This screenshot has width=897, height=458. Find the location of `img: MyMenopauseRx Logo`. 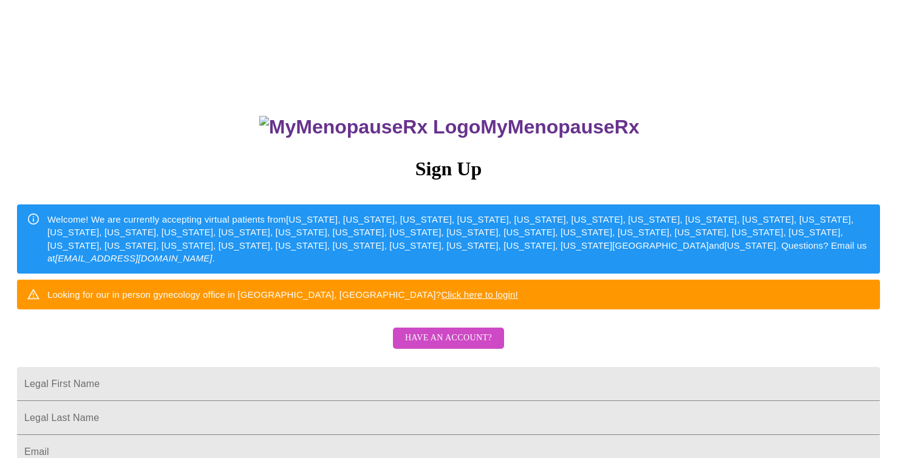

img: MyMenopauseRx Logo is located at coordinates (370, 127).